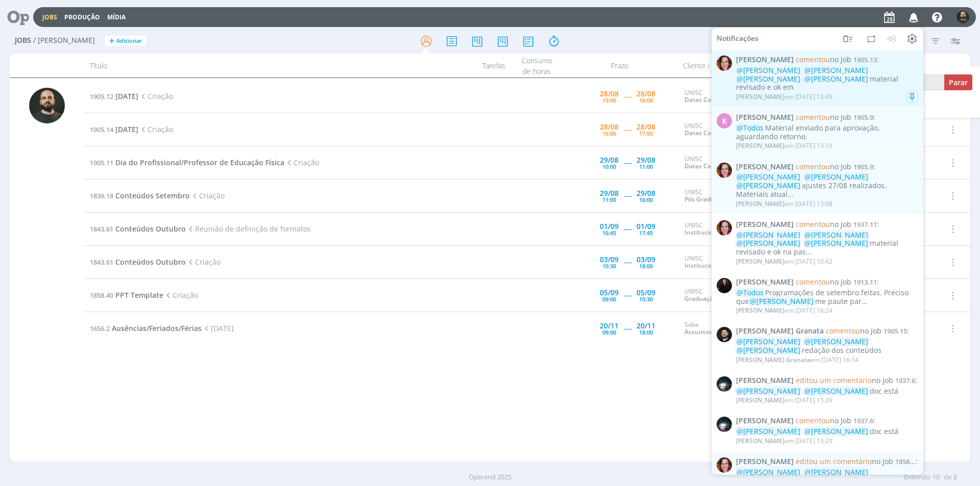 The image size is (980, 486). Describe the element at coordinates (731, 332) in the screenshot. I see `a: Assuntos gerais - núcleo APESC` at that location.